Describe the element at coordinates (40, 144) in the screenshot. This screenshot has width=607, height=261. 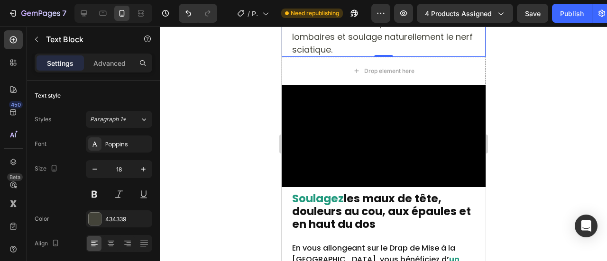
I see `div: Font` at that location.